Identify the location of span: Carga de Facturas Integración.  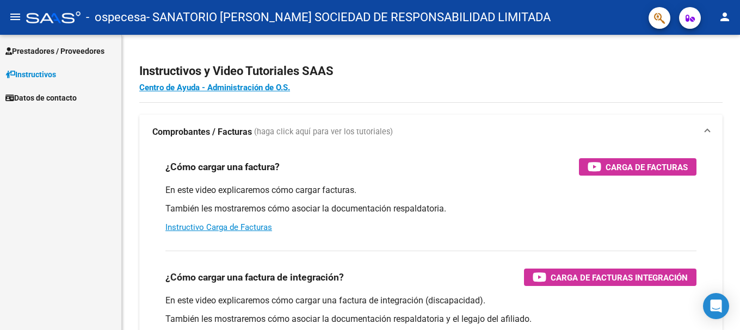
(620, 278).